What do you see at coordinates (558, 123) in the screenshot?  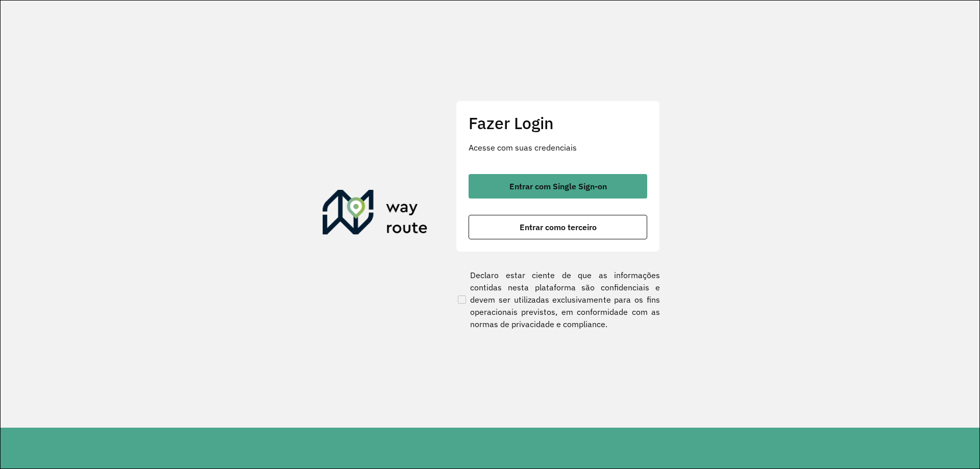 I see `h2: Fazer Login` at bounding box center [558, 123].